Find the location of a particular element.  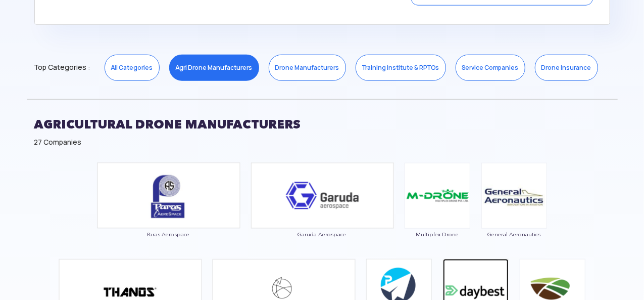

div: 27 Companies is located at coordinates (322, 142).